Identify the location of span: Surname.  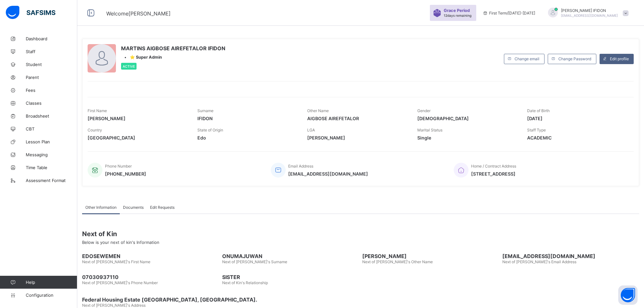
(205, 111).